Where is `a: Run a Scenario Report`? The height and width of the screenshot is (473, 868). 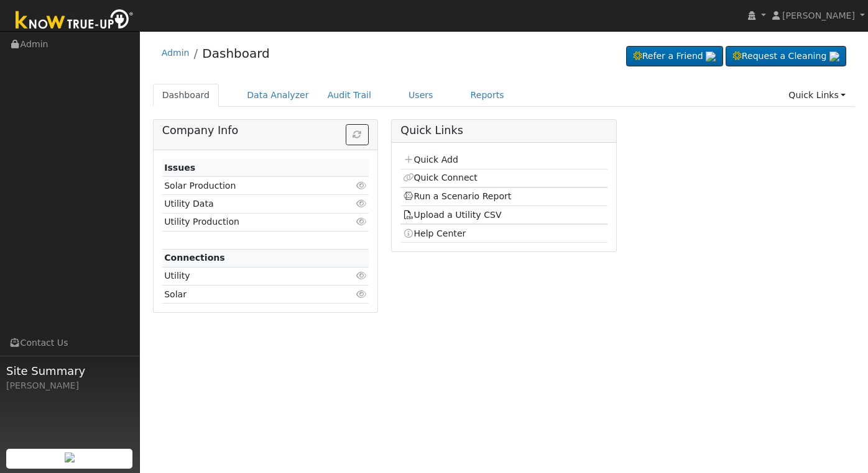
a: Run a Scenario Report is located at coordinates (457, 196).